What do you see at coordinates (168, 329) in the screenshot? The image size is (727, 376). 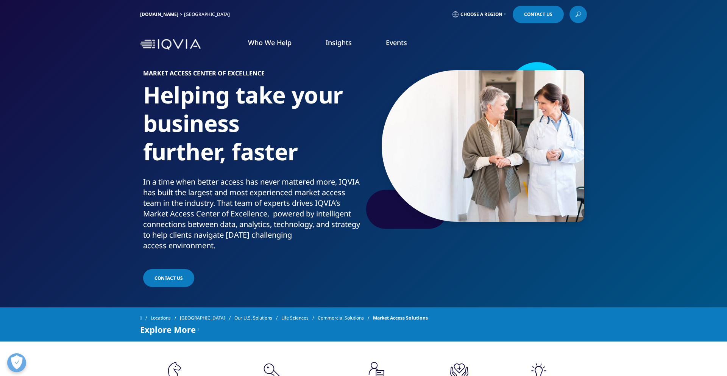 I see `span: Explore More` at bounding box center [168, 329].